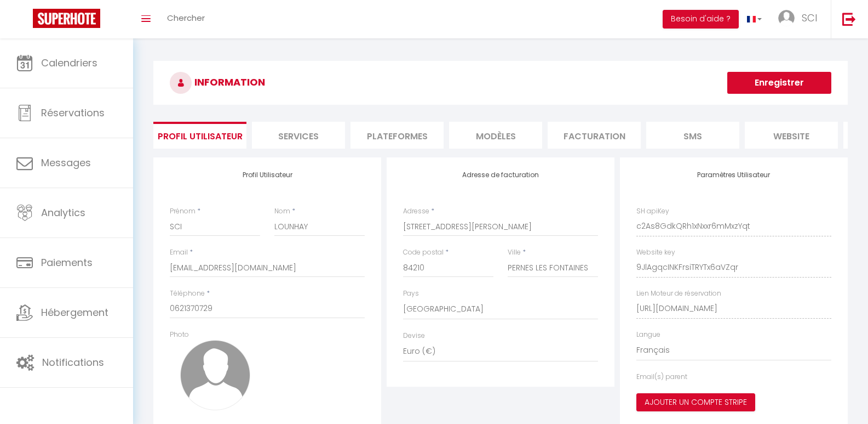  Describe the element at coordinates (496, 135) in the screenshot. I see `li: MODÈLES` at that location.